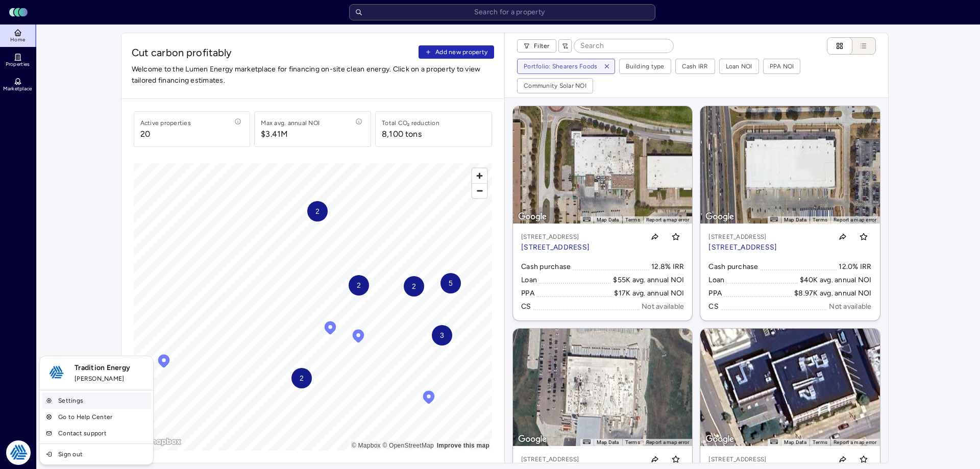 Image resolution: width=980 pixels, height=469 pixels. What do you see at coordinates (96, 417) in the screenshot?
I see `a: Go to Help Center` at bounding box center [96, 417].